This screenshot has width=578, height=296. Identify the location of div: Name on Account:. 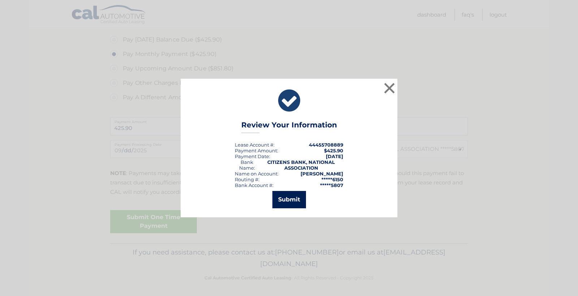
(257, 174).